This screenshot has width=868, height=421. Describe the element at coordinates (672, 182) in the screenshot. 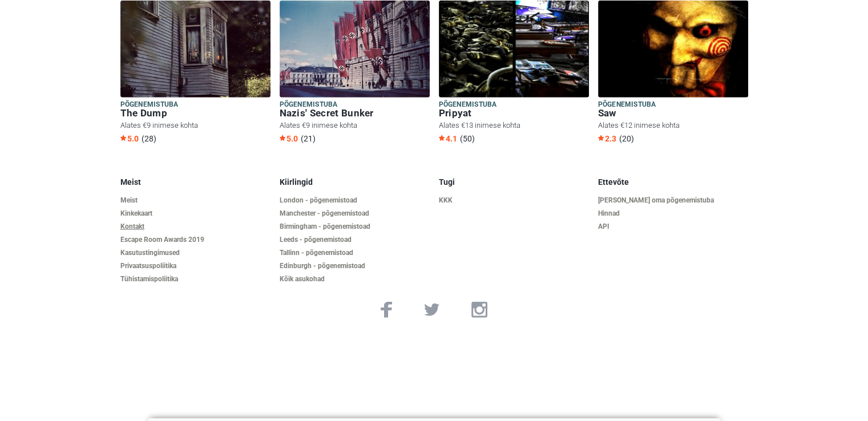

I see `h5: Ettevõte` at that location.